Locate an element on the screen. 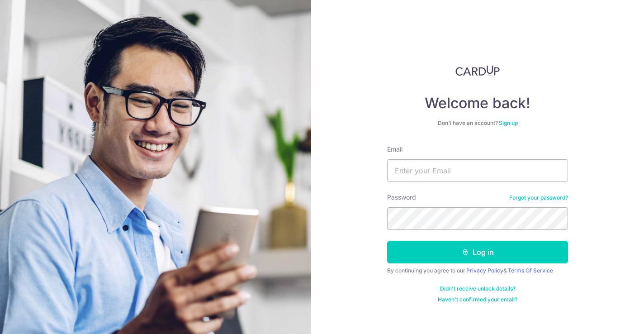 This screenshot has height=334, width=644. button: Log in is located at coordinates (477, 252).